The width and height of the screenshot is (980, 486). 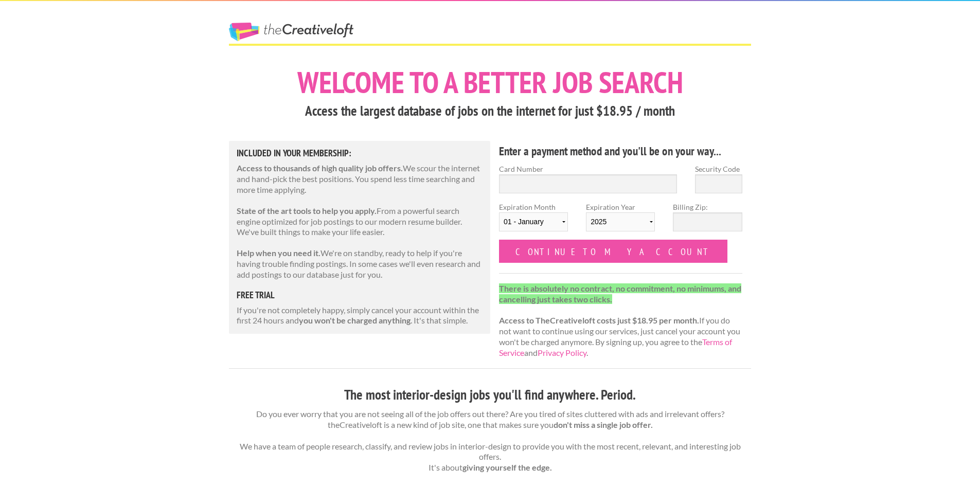 I want to click on label: Billing Zip:, so click(x=707, y=206).